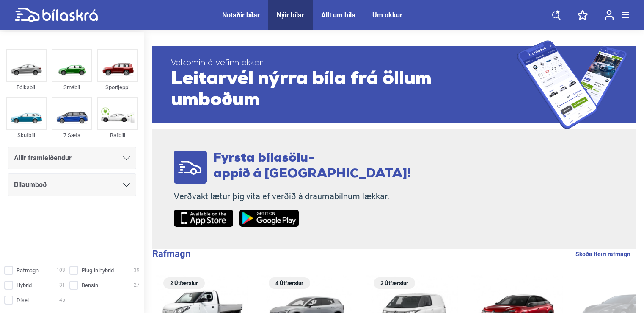 Image resolution: width=644 pixels, height=313 pixels. Describe the element at coordinates (291, 14) in the screenshot. I see `div: Nýir bílar` at that location.